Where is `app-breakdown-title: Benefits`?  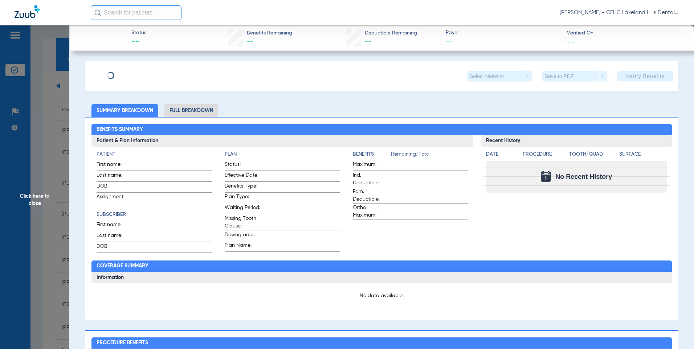
app-breakdown-title: Benefits is located at coordinates (371, 156).